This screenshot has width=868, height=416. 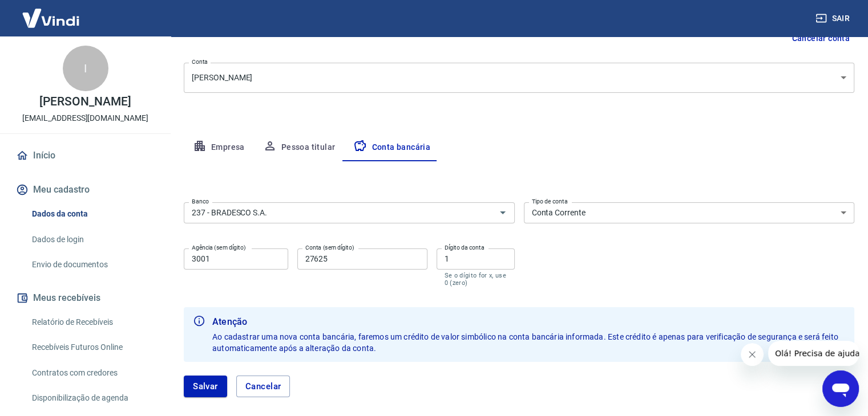 What do you see at coordinates (834, 18) in the screenshot?
I see `button: Sair` at bounding box center [834, 18].